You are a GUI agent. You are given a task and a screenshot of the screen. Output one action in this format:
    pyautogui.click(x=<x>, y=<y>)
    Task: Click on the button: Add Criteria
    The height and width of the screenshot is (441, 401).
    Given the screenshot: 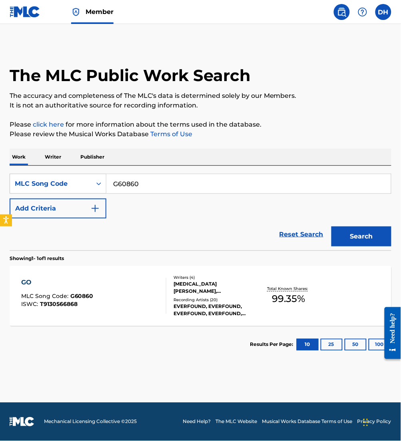 What is the action you would take?
    pyautogui.click(x=58, y=209)
    